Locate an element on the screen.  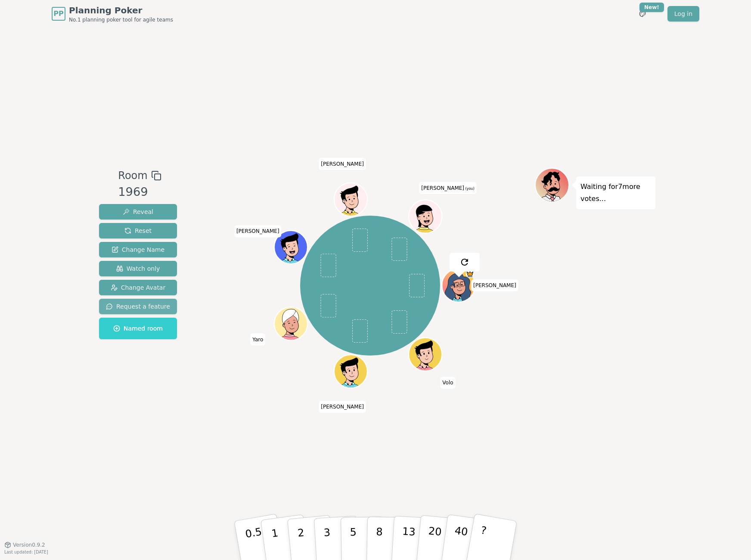
button: Request a feature is located at coordinates (138, 307).